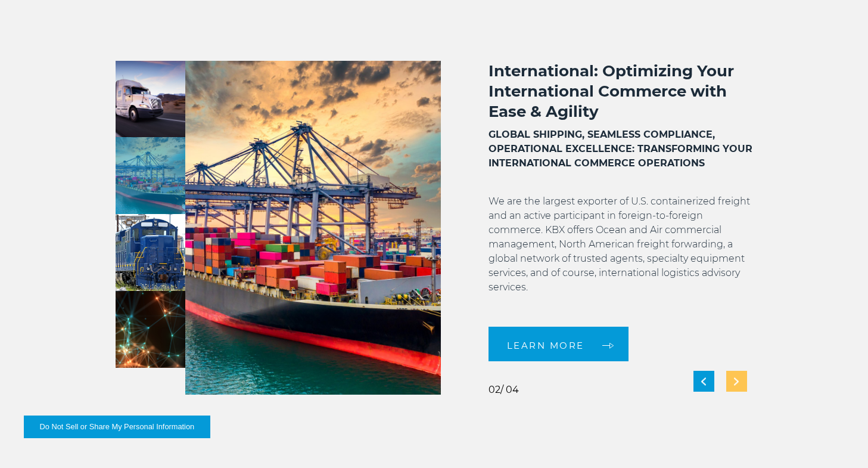  What do you see at coordinates (704, 381) in the screenshot?
I see `div: Previous slide` at bounding box center [704, 381].